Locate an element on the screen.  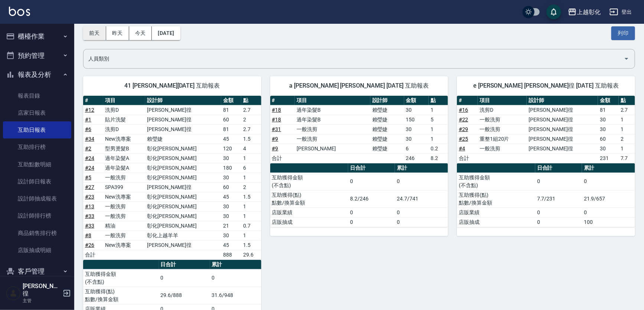
td: 180 is located at coordinates (231, 168).